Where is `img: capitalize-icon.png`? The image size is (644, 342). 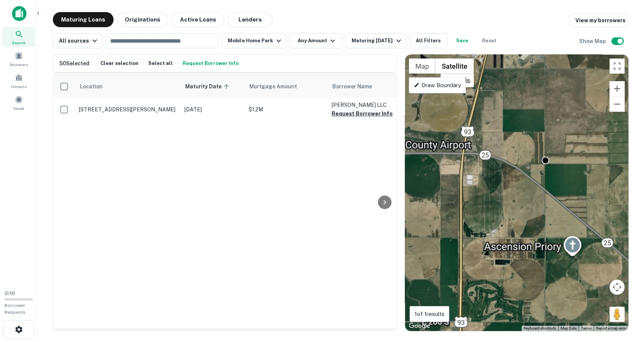
img: capitalize-icon.png is located at coordinates (19, 13).